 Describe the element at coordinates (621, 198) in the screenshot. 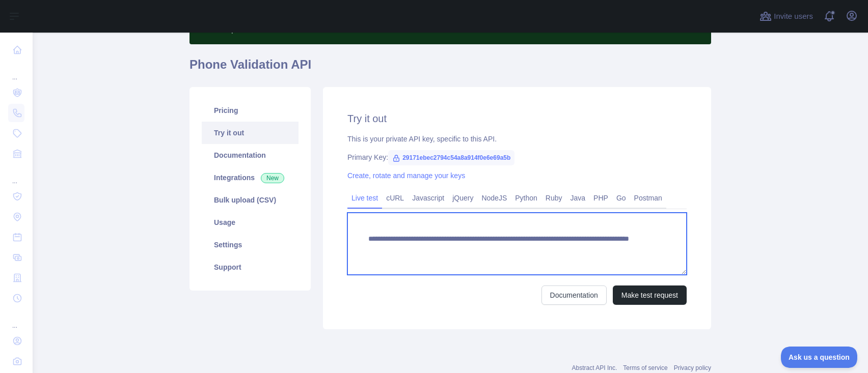

I see `a: Go` at that location.